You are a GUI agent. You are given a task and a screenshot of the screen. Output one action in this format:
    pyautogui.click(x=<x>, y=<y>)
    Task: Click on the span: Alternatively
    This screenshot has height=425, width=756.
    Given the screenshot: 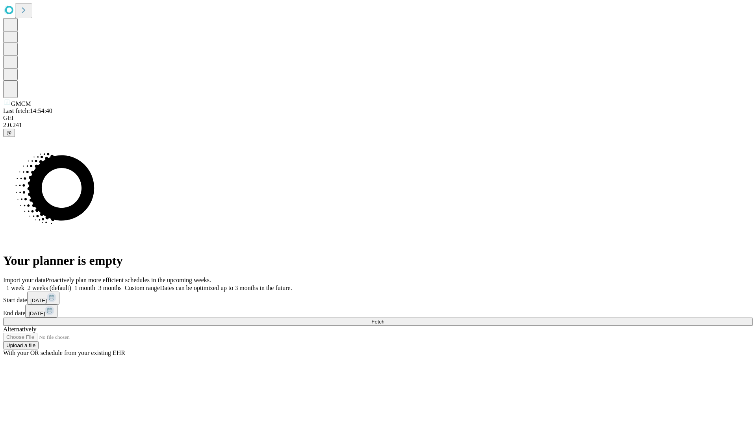 What is the action you would take?
    pyautogui.click(x=20, y=329)
    